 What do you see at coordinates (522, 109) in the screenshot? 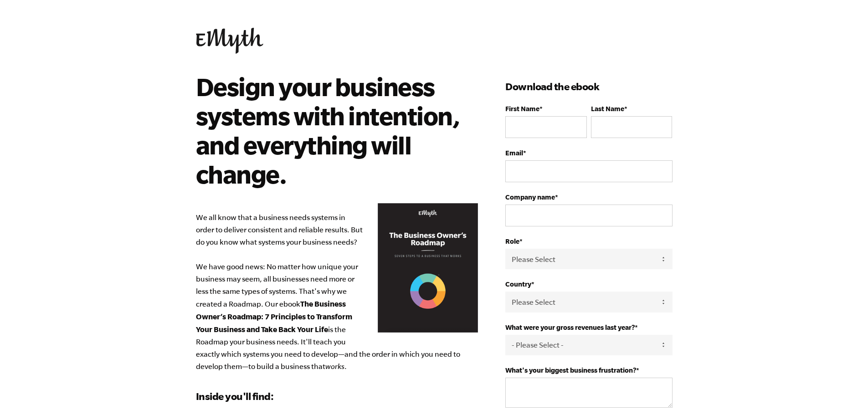
I see `span: First Name` at bounding box center [522, 109].